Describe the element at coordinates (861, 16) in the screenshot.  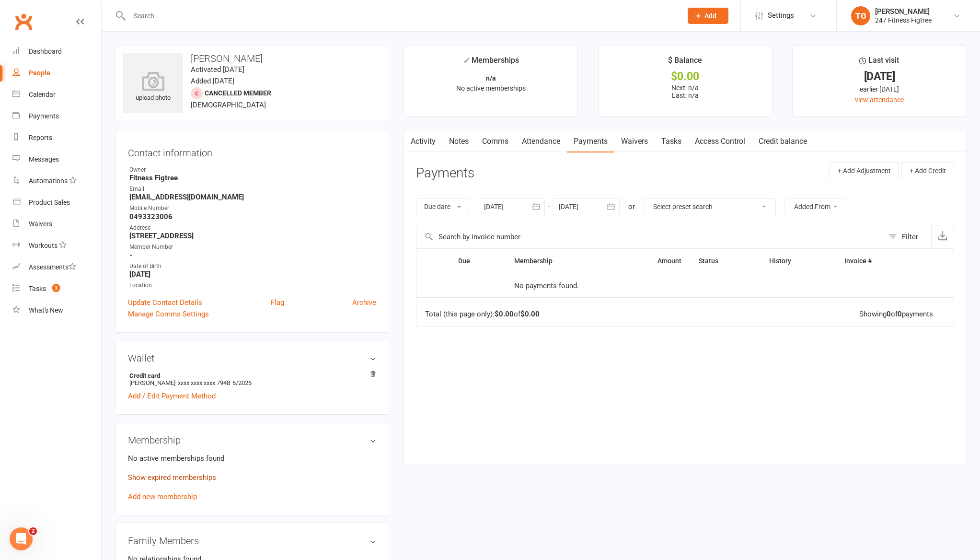
I see `div: TG` at that location.